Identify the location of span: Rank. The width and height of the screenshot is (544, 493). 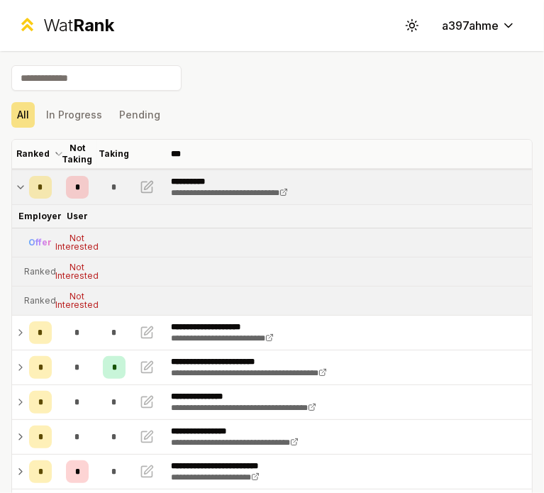
(94, 25).